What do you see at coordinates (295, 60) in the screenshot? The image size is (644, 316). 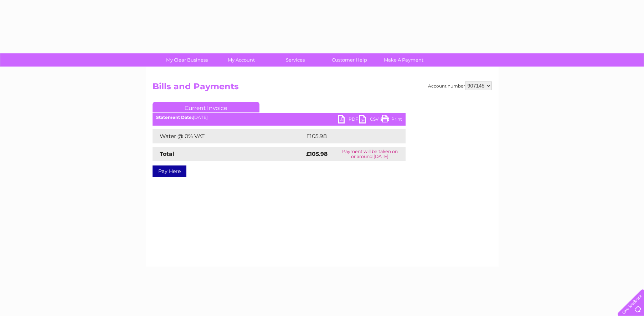 I see `a: Services` at bounding box center [295, 60].